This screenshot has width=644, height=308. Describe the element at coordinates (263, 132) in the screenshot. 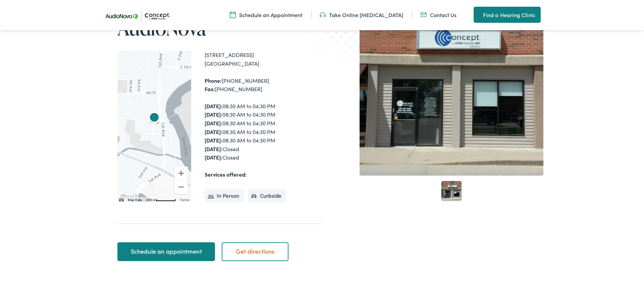

I see `div: 08:30 AM to 04:30 PM 08:30 AM to 04:30 PM 08:30 AM to 04:30 PM 08:30 AM to 04:30 PM 08:30 AM to 0...` at that location.